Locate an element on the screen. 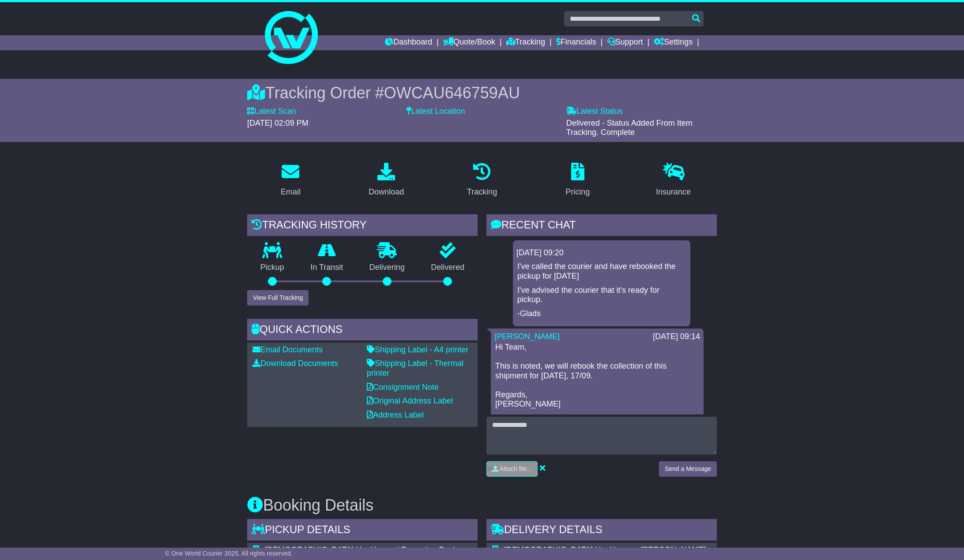 Image resolution: width=964 pixels, height=560 pixels. a: Dashboard is located at coordinates (408, 43).